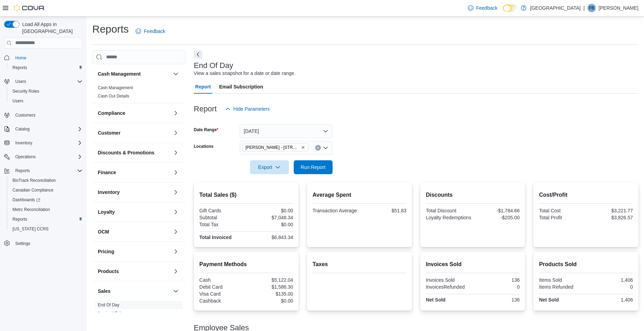  What do you see at coordinates (107, 172) in the screenshot?
I see `h3: Finance` at bounding box center [107, 172].